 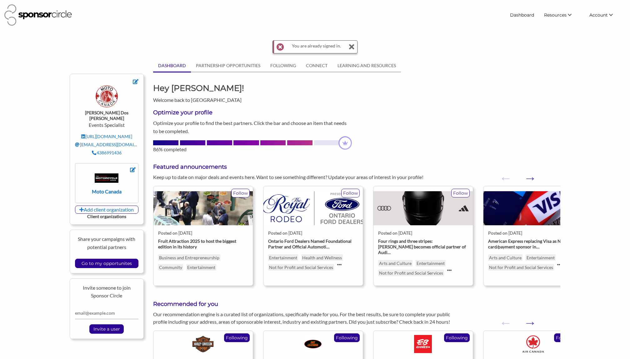 What do you see at coordinates (107, 210) in the screenshot?
I see `a: Add client organization` at bounding box center [107, 210].